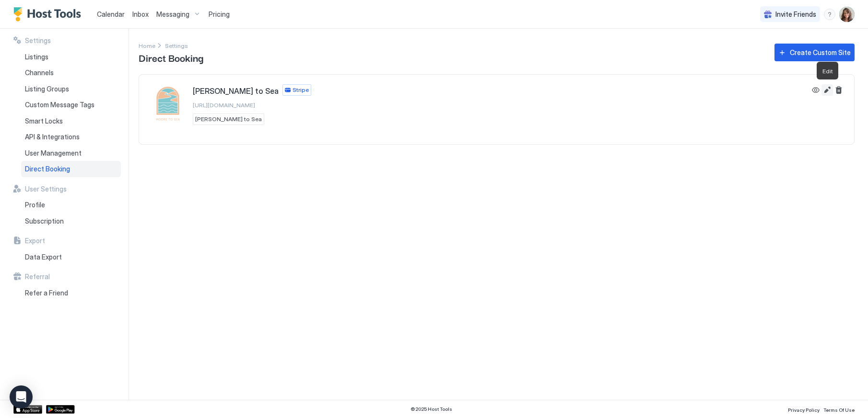 Image resolution: width=868 pixels, height=418 pixels. I want to click on a: Inbox, so click(141, 14).